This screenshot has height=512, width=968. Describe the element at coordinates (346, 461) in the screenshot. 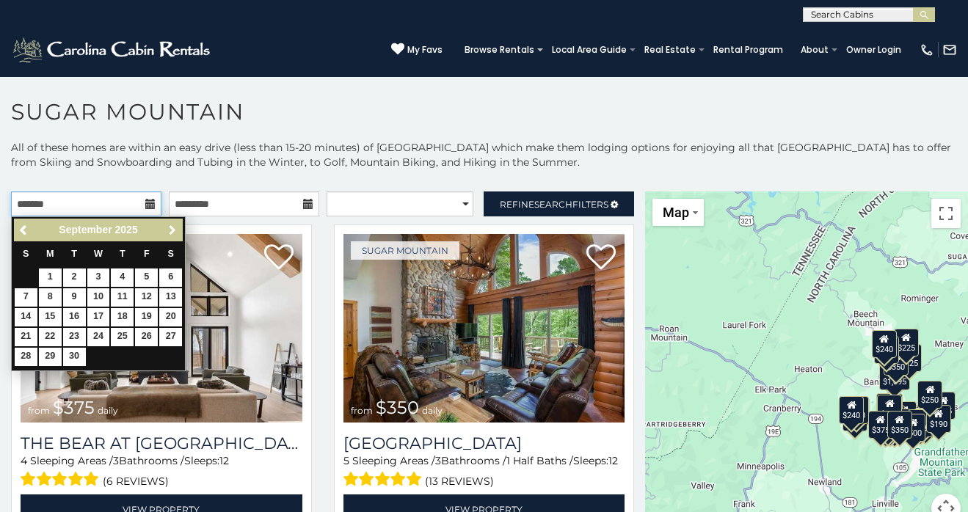

I see `span: 5` at that location.